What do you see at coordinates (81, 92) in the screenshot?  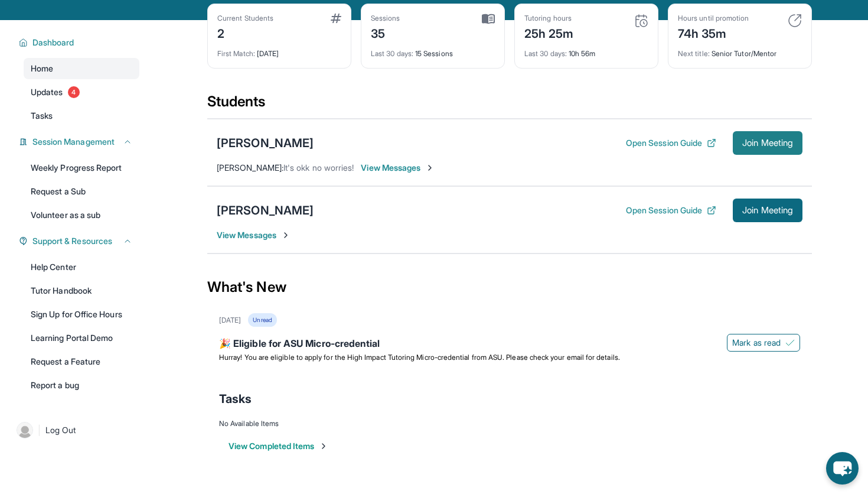 I see `a: Updates4` at bounding box center [81, 92].